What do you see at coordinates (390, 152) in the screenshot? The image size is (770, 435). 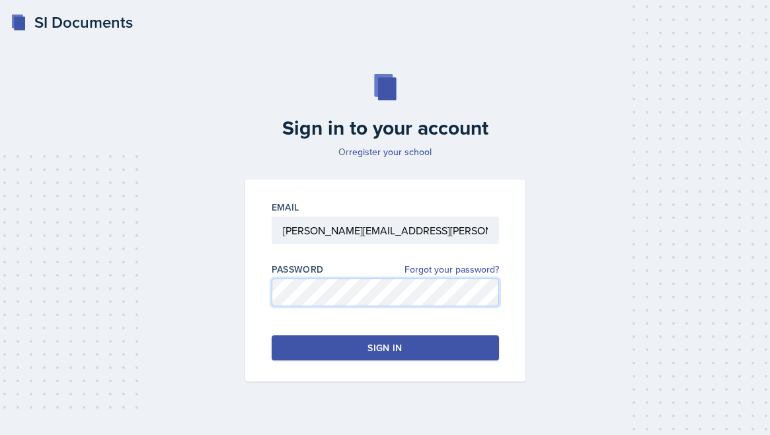 I see `a: register your school` at bounding box center [390, 152].